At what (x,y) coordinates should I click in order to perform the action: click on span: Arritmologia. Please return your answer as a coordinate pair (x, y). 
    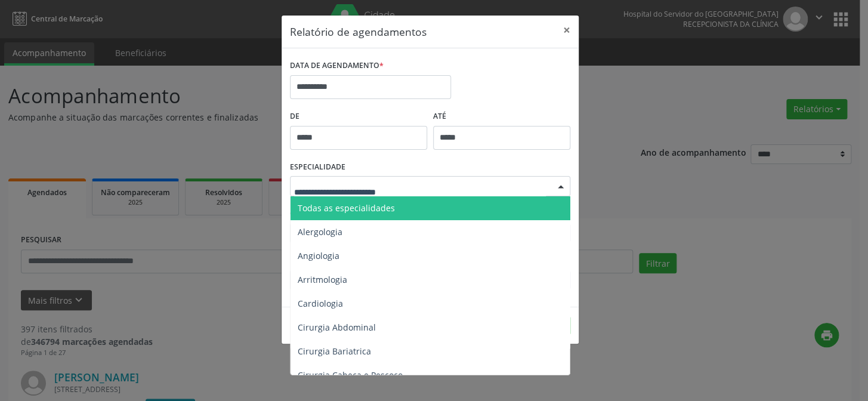
    Looking at the image, I should click on (322, 279).